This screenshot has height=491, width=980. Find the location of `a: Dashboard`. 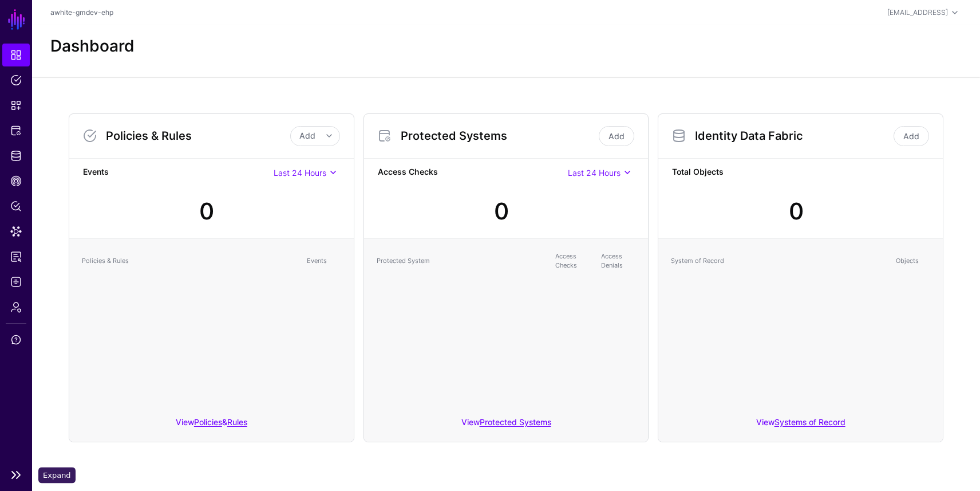

a: Dashboard is located at coordinates (16, 55).